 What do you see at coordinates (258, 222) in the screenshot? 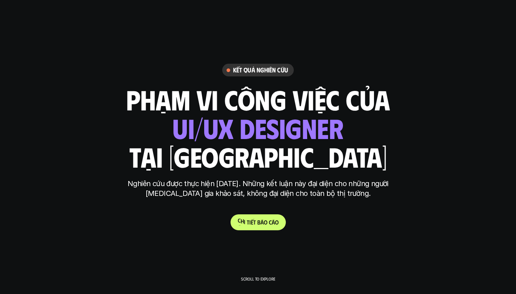
I see `a: Chitiếtbáocáo` at bounding box center [258, 222].